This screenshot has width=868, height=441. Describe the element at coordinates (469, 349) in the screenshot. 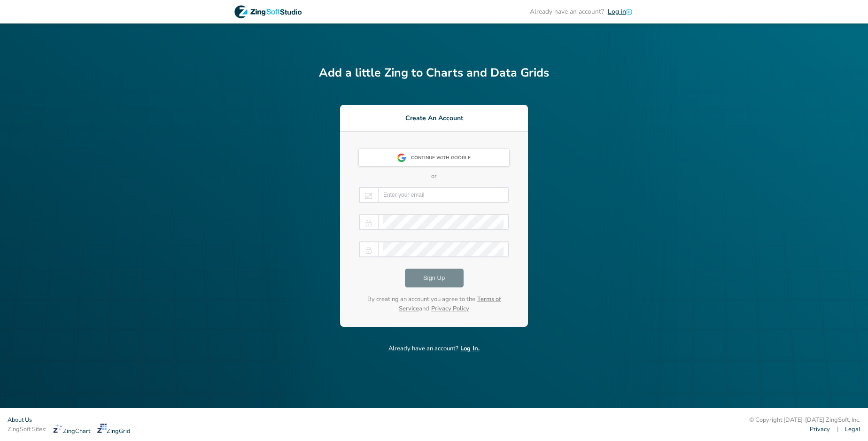

I see `span: Log In.` at that location.